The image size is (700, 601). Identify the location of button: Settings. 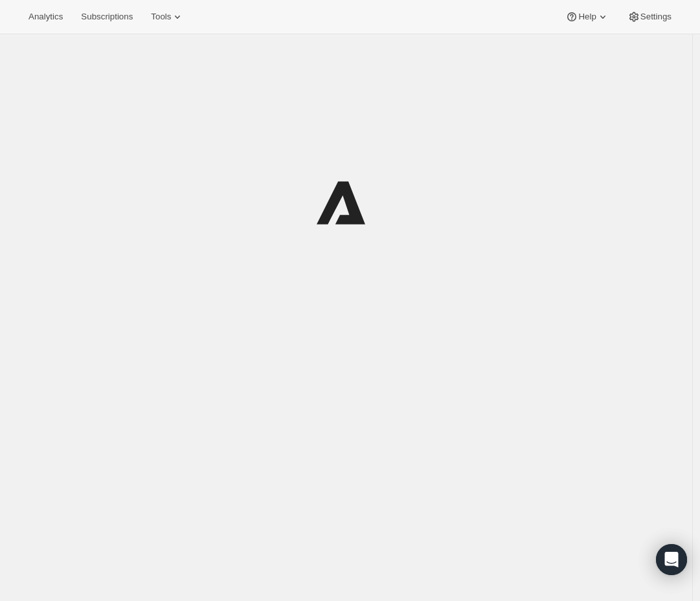
(649, 17).